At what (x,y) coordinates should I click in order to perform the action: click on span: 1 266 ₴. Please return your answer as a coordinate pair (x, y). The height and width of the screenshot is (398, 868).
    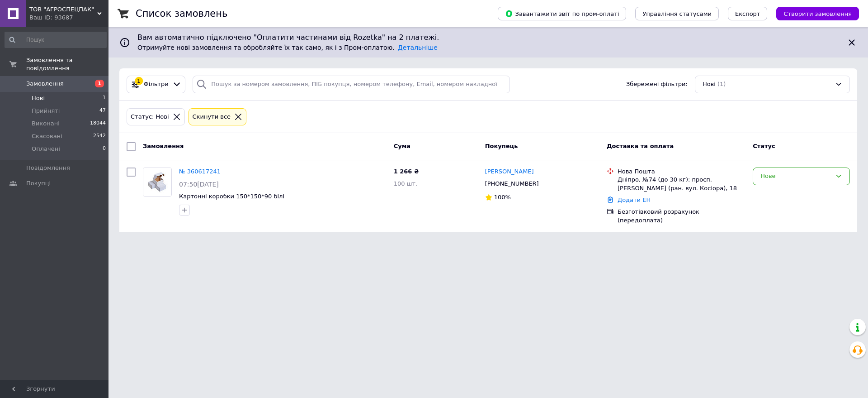
    Looking at the image, I should click on (406, 171).